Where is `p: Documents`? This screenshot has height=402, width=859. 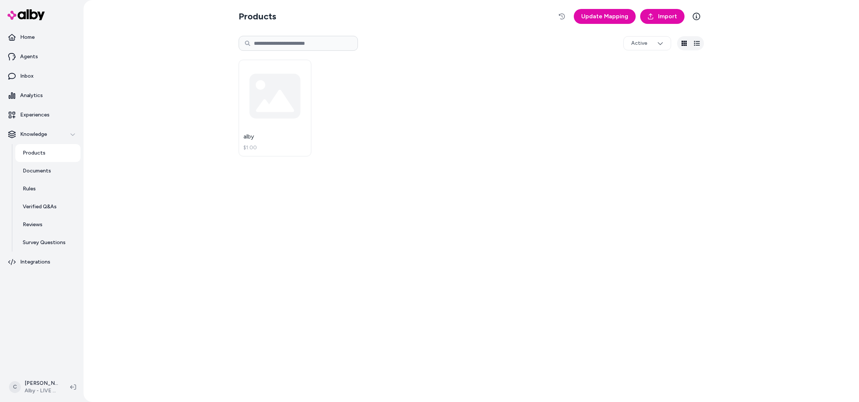
p: Documents is located at coordinates (37, 171).